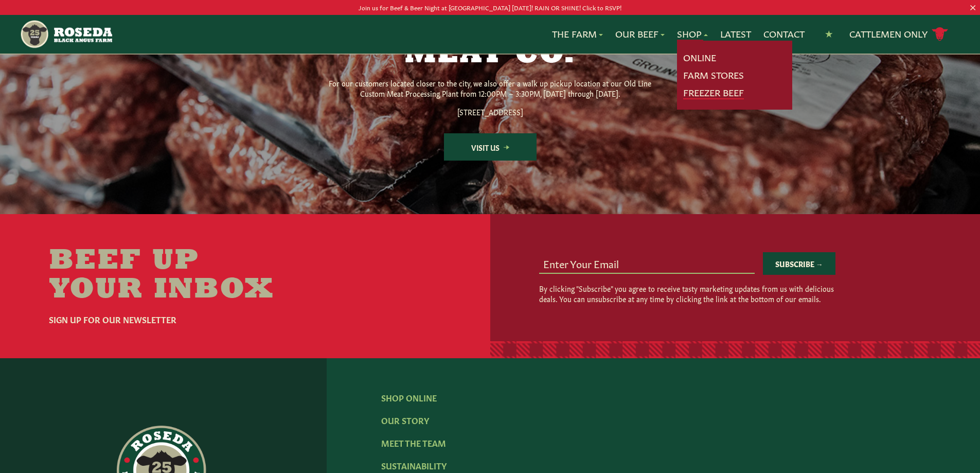  Describe the element at coordinates (700, 58) in the screenshot. I see `a: Online` at that location.